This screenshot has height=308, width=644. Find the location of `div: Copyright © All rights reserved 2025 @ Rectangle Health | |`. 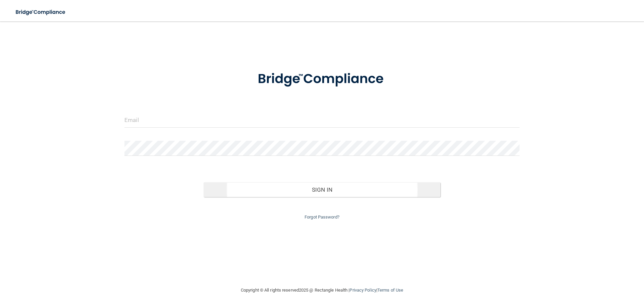

div: Copyright © All rights reserved 2025 @ Rectangle Health | | is located at coordinates (322, 290).